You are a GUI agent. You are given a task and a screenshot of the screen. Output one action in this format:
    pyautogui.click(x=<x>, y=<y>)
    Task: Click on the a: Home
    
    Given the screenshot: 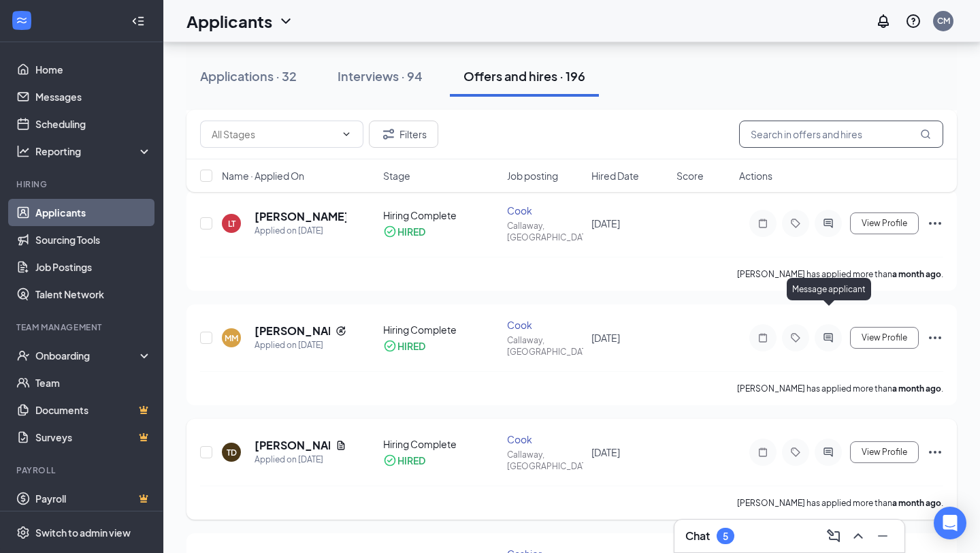 What is the action you would take?
    pyautogui.click(x=93, y=69)
    